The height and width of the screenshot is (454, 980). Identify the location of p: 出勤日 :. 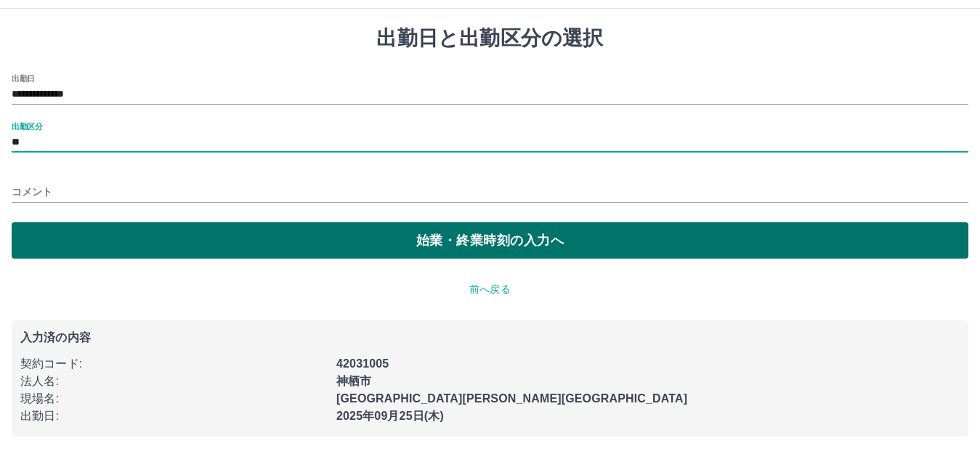
(174, 416).